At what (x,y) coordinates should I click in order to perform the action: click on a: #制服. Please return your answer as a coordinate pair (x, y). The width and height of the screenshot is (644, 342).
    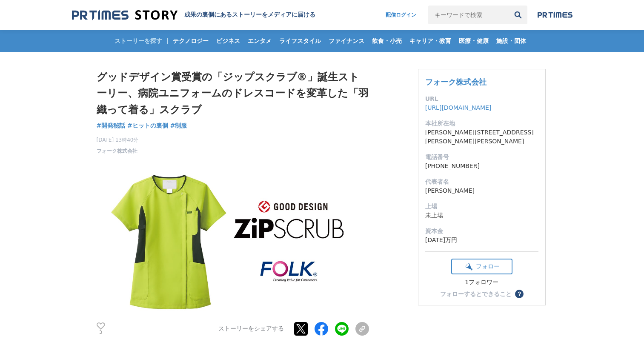
    Looking at the image, I should click on (179, 125).